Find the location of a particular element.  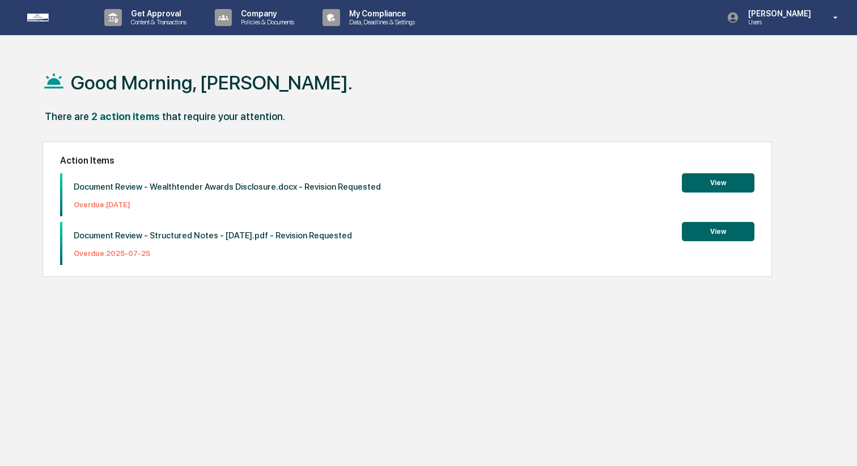

p: My Compliance is located at coordinates (380, 14).